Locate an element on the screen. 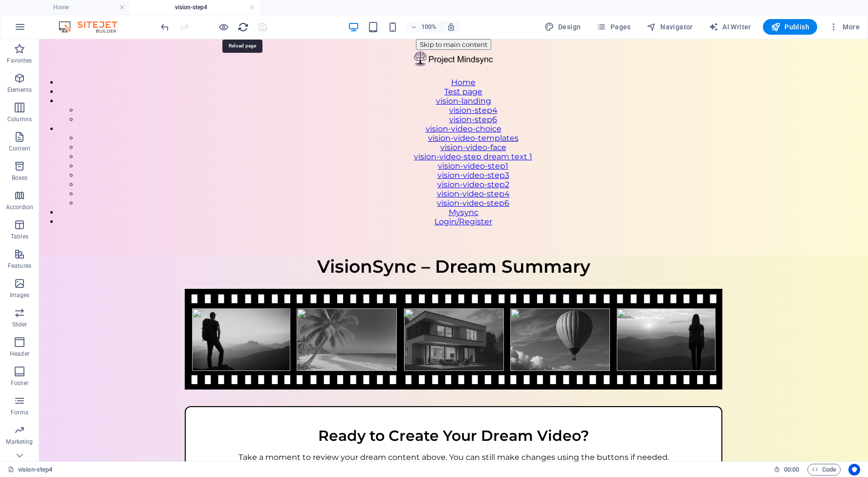 The image size is (868, 477). button: 100% is located at coordinates (424, 27).